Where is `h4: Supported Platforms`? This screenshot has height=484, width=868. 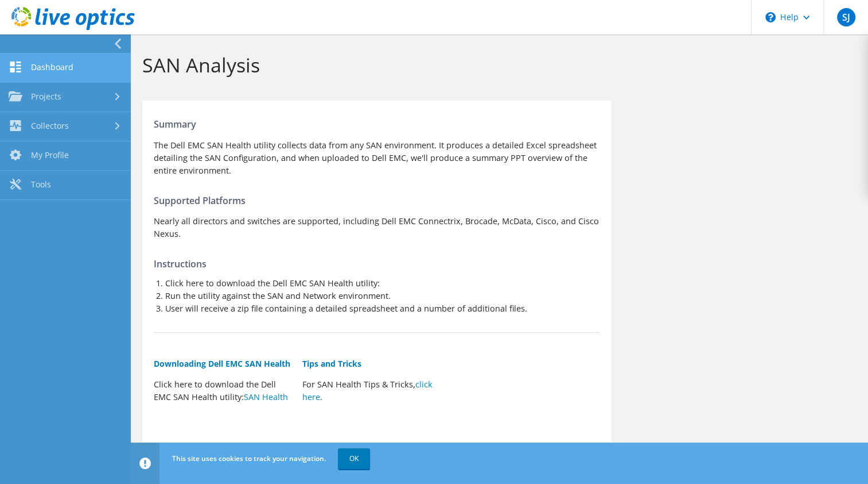 h4: Supported Platforms is located at coordinates (377, 200).